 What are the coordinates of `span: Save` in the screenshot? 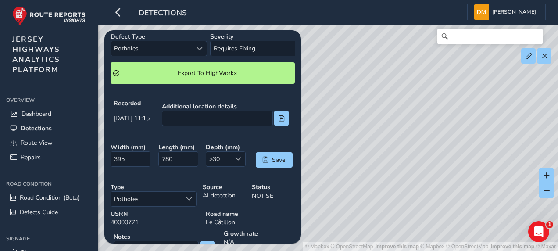 It's located at (279, 160).